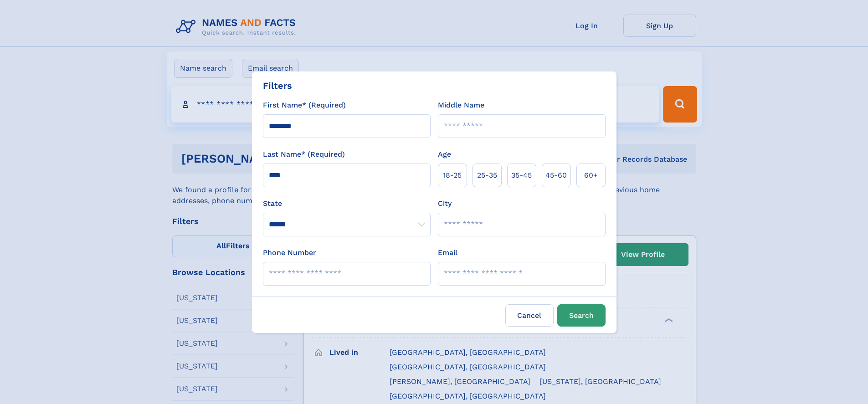 This screenshot has height=404, width=868. Describe the element at coordinates (452, 175) in the screenshot. I see `span: 18‑25` at that location.